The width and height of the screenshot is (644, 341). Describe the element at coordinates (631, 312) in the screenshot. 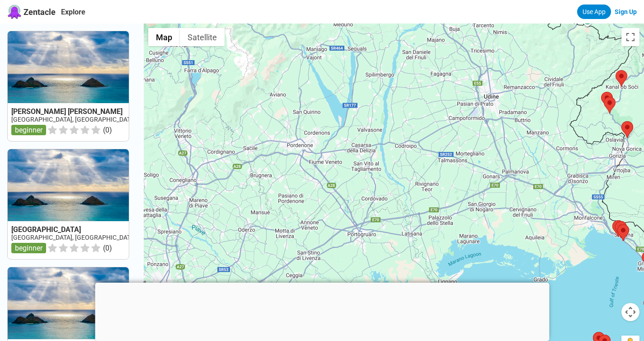

I see `button: Map camera controls` at that location.